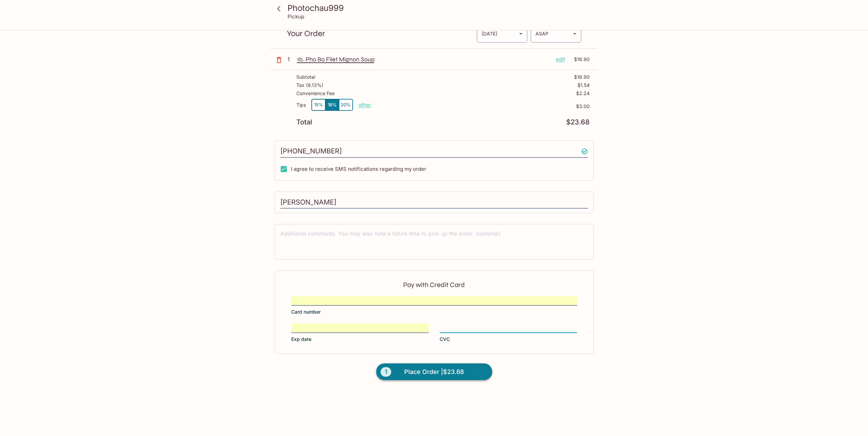 Image resolution: width=868 pixels, height=436 pixels. Describe the element at coordinates (445, 339) in the screenshot. I see `span: CVC` at that location.